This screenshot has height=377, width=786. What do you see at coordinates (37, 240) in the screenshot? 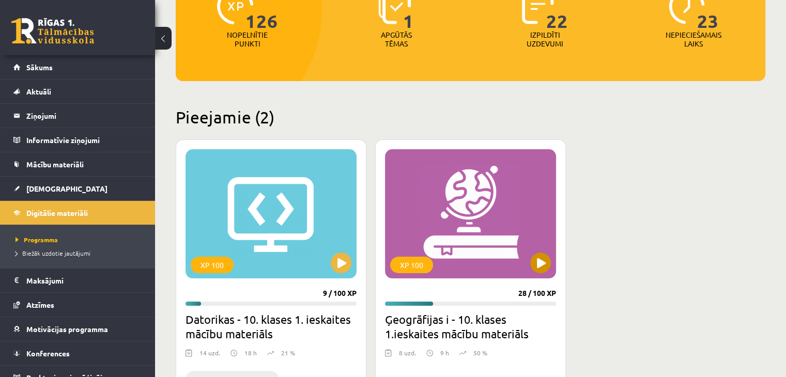
I see `span: Programma` at bounding box center [37, 240].